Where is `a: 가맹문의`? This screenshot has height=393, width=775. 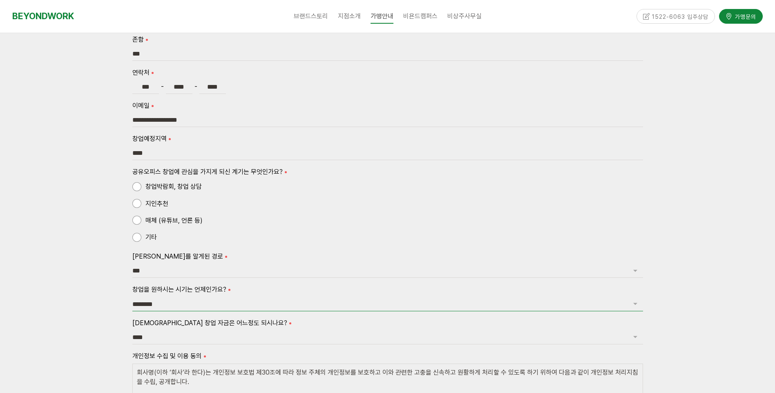 a: 가맹문의 is located at coordinates (741, 15).